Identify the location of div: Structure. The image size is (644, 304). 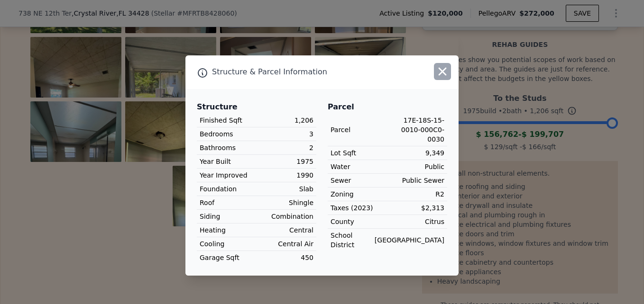
(257, 107).